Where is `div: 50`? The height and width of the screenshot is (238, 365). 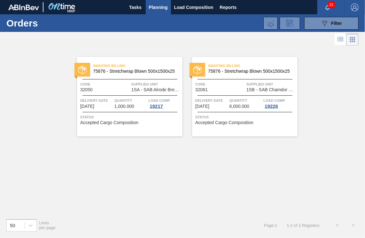 div: 50 is located at coordinates (12, 225).